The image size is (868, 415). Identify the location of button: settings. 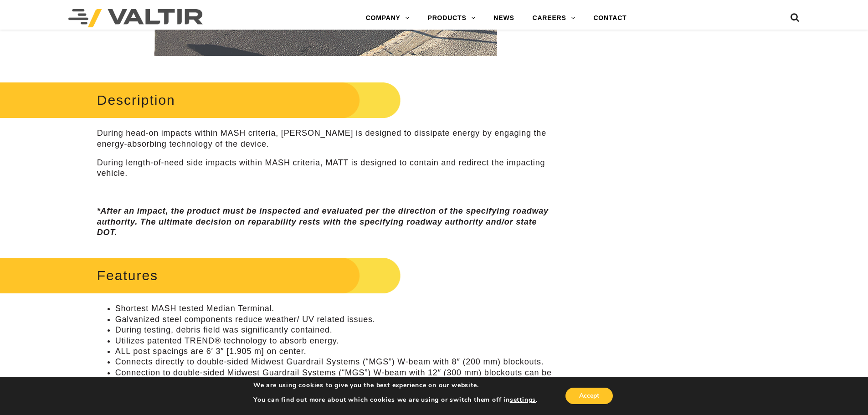
(523, 400).